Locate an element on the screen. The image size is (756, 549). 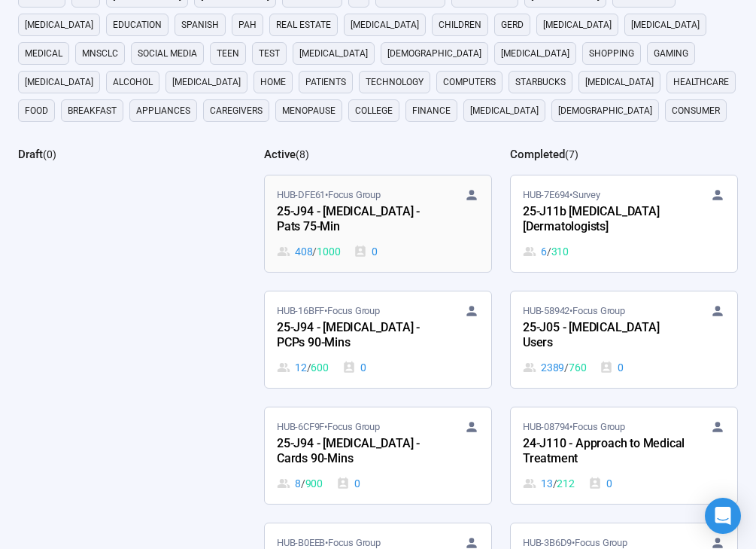
span: Spanish is located at coordinates (200, 25).